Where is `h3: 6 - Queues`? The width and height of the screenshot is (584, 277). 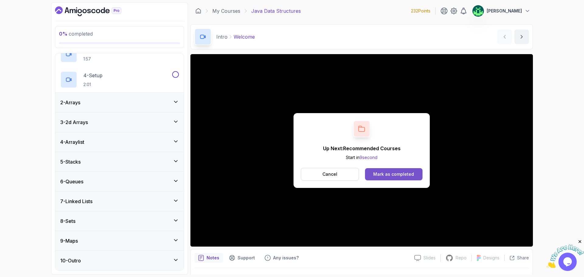
h3: 6 - Queues is located at coordinates (72, 181).